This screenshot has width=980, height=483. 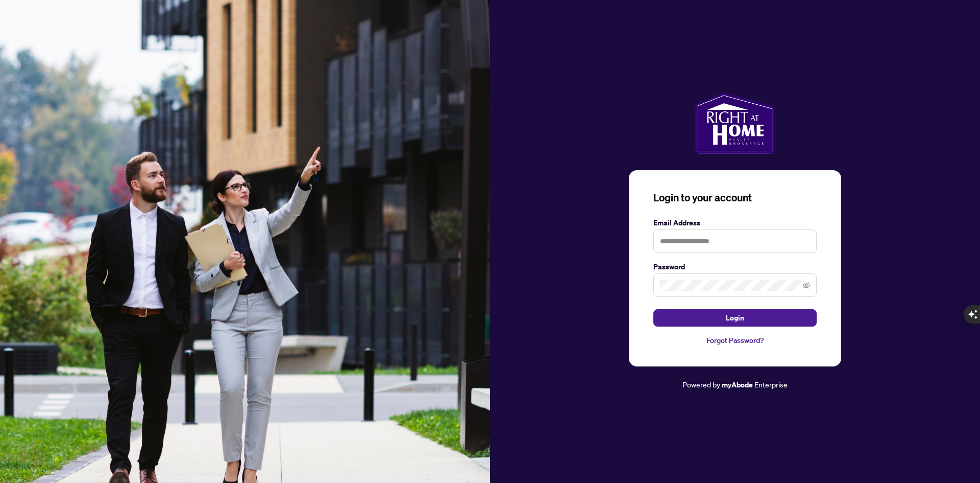 I want to click on span: Login, so click(x=735, y=318).